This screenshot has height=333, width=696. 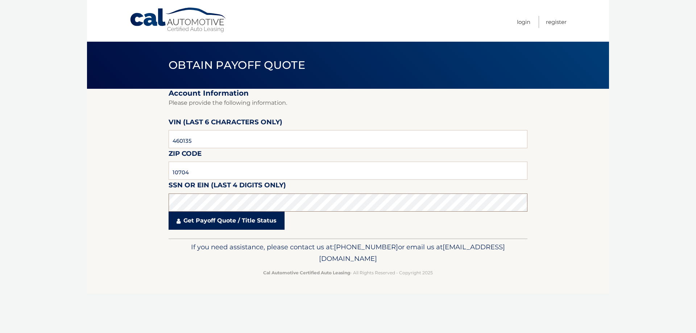 What do you see at coordinates (348, 103) in the screenshot?
I see `p: Please provide the following information.` at bounding box center [348, 103].